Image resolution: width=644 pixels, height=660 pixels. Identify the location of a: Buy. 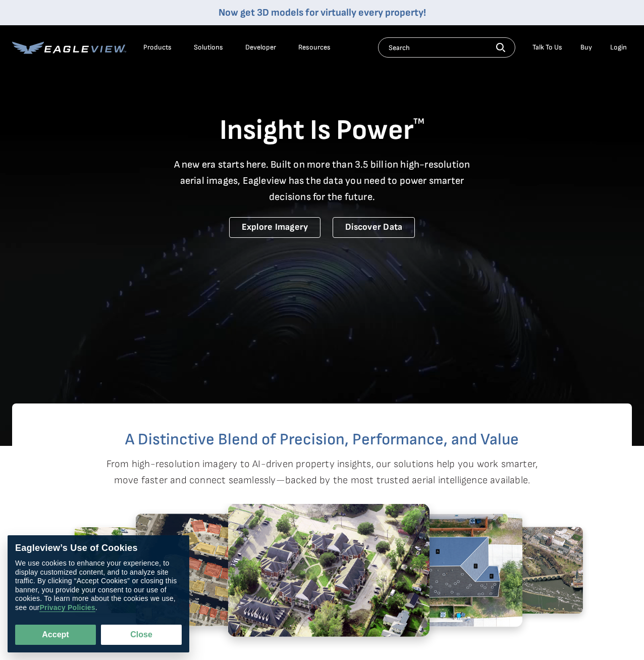
(586, 47).